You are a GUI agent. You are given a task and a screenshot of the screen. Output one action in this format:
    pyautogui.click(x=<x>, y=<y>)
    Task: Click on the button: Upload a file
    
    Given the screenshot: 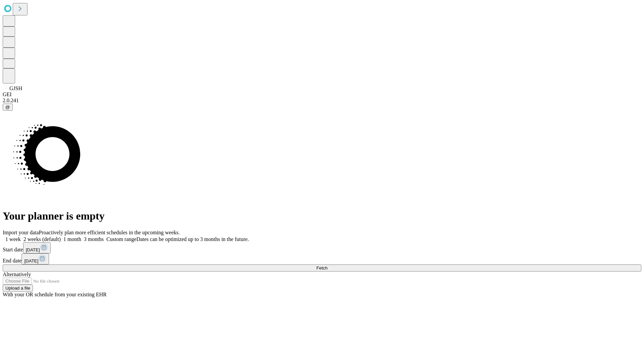 What is the action you would take?
    pyautogui.click(x=18, y=288)
    